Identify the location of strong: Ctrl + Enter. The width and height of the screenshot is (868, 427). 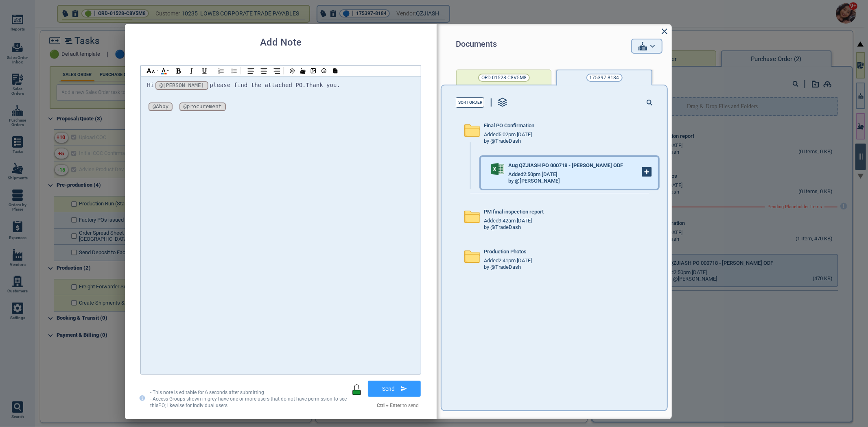
(389, 406).